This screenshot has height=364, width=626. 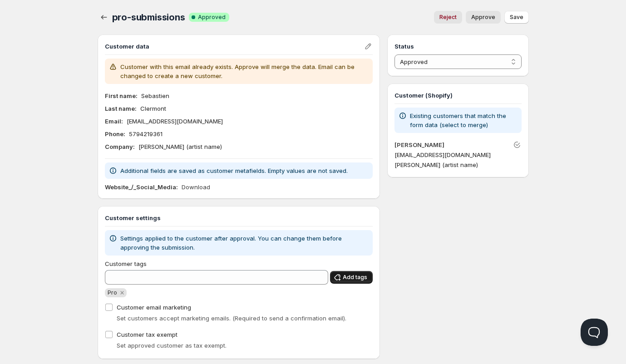 I want to click on p: Existing customers that match the form data (select to merge), so click(x=464, y=120).